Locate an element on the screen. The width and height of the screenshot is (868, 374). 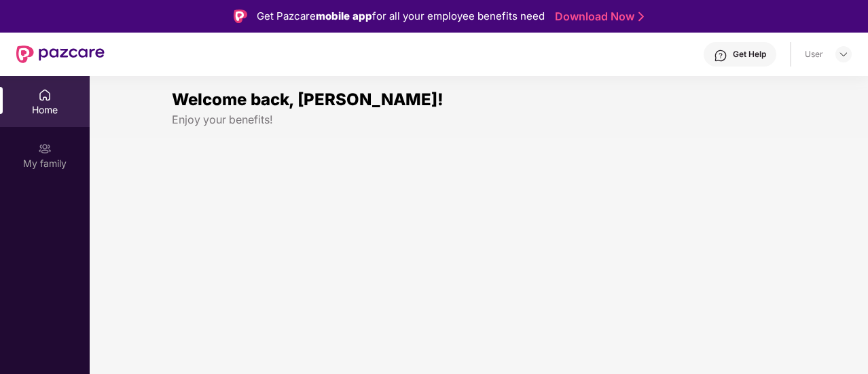
div: Enjoy your benefits! is located at coordinates (479, 120).